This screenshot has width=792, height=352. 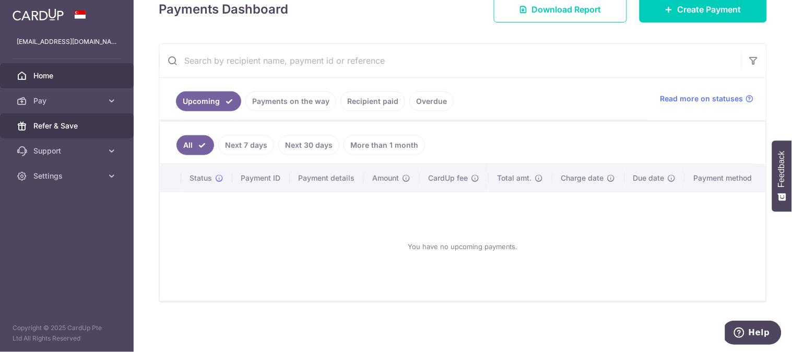 I want to click on a: Recipient paid, so click(x=373, y=101).